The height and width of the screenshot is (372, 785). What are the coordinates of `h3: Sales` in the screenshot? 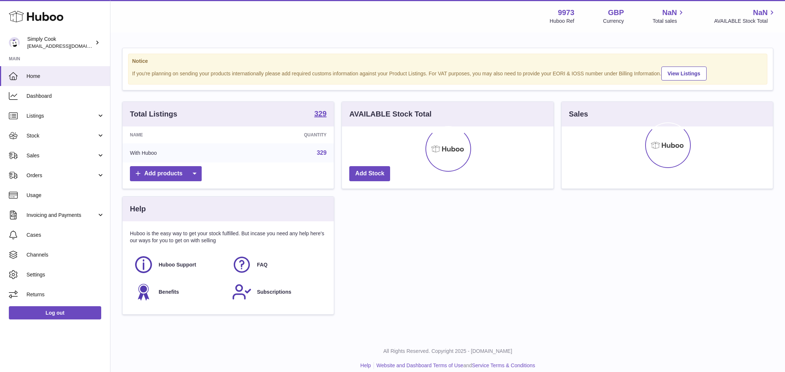 It's located at (578, 114).